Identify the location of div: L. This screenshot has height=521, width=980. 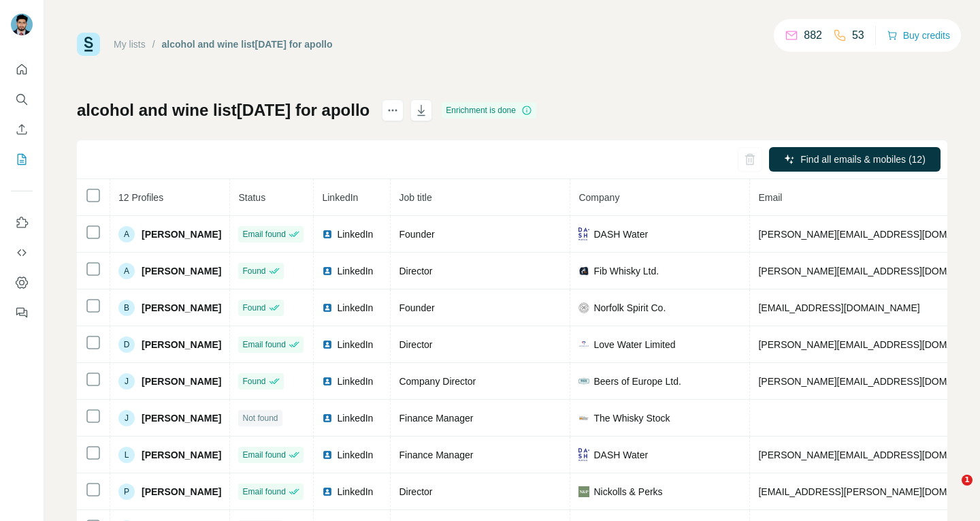
(127, 454).